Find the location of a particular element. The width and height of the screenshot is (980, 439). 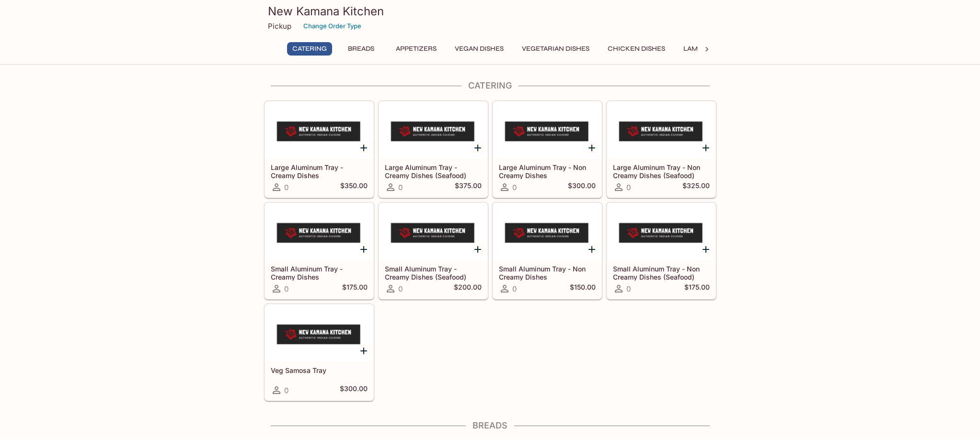

h5: Small Aluminum Tray - Non Creamy Dishes is located at coordinates (548, 272).